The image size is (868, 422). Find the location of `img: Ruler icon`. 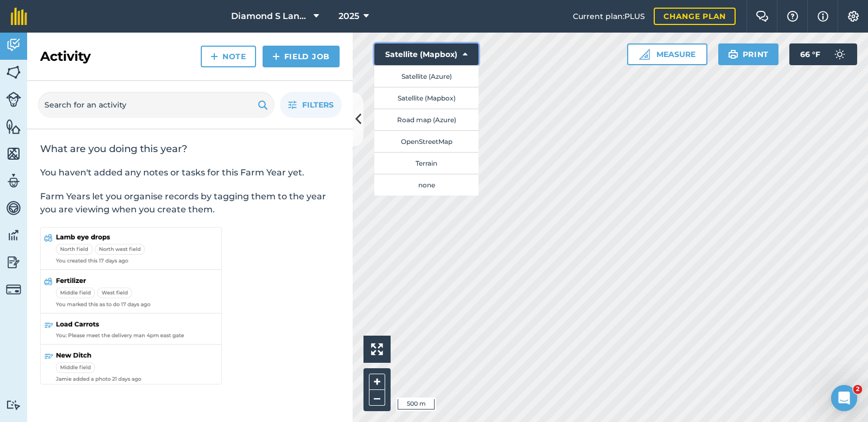

img: Ruler icon is located at coordinates (644, 54).